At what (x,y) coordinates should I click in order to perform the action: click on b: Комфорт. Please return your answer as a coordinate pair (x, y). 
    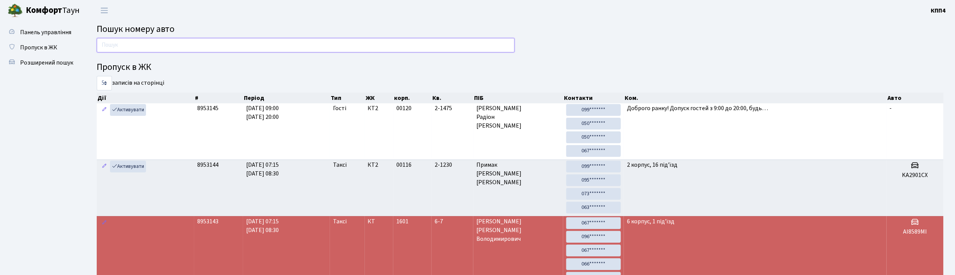
    Looking at the image, I should click on (44, 10).